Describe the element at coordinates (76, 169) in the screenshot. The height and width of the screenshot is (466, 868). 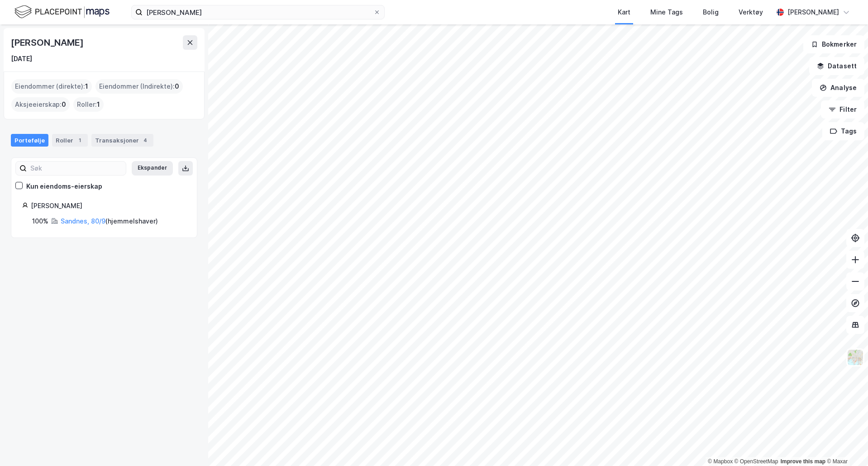
I see `input: Søk` at that location.